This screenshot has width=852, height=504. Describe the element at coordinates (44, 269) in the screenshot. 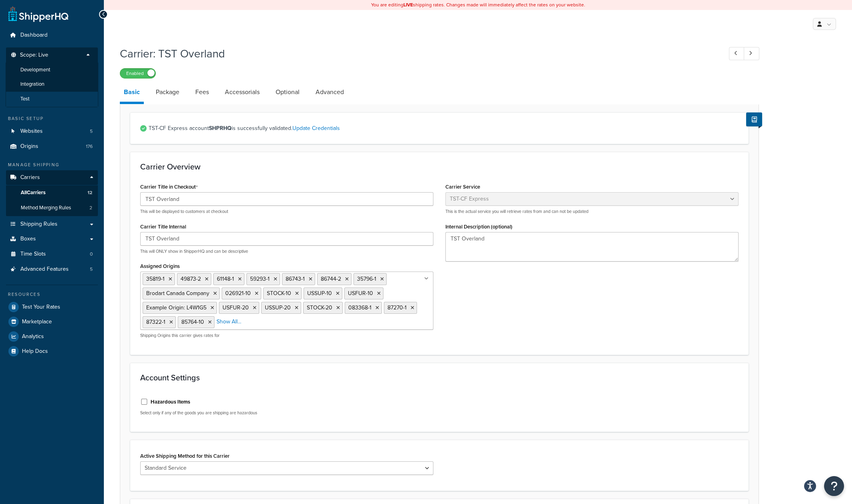

I see `span: Advanced Features` at that location.